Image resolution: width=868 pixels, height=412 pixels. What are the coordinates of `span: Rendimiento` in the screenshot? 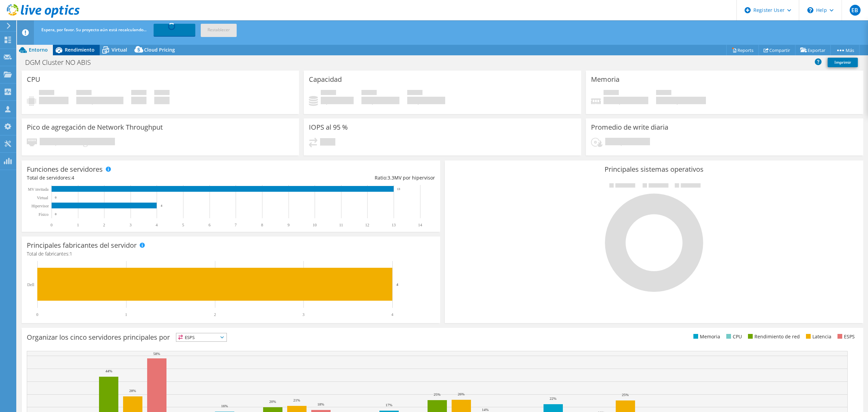 It's located at (80, 49).